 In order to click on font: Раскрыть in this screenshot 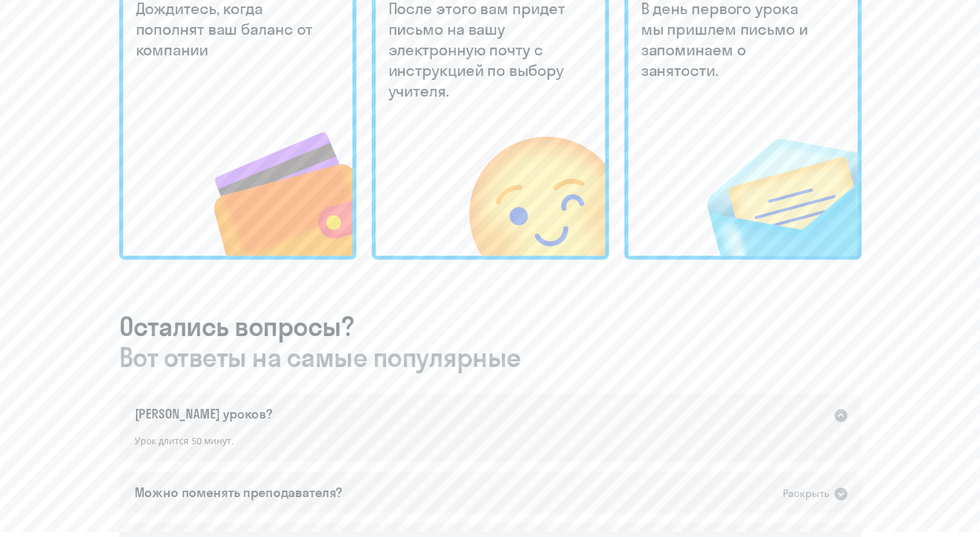, I will do `click(806, 493)`.